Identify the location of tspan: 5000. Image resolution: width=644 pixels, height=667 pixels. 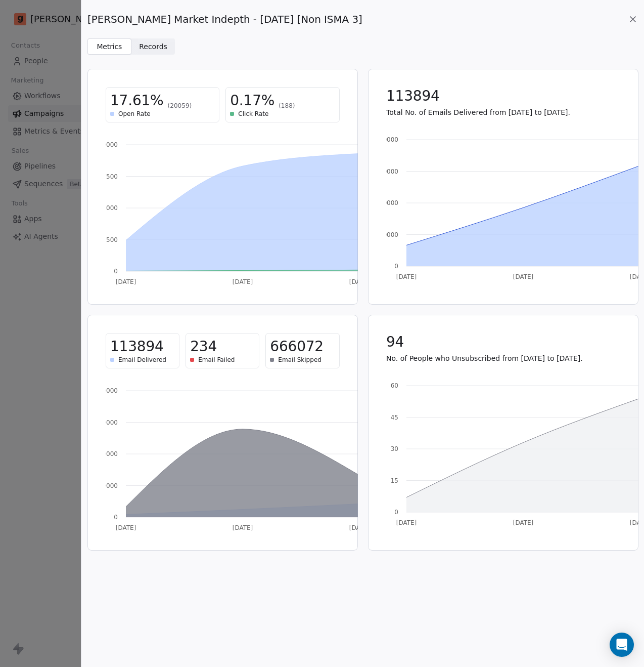
(110, 208).